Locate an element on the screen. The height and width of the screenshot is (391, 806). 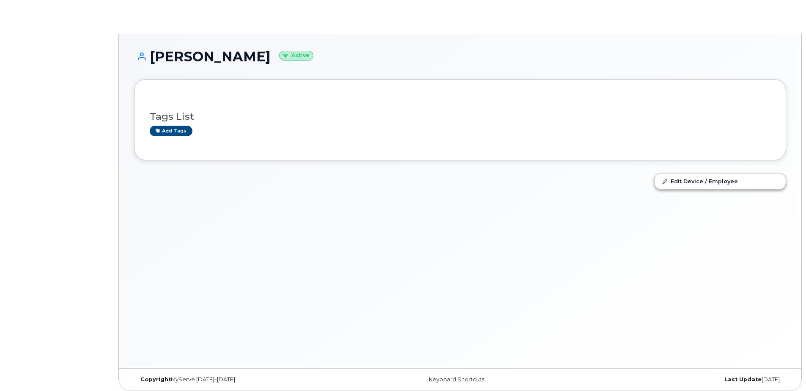
strong: Copyright is located at coordinates (156, 379).